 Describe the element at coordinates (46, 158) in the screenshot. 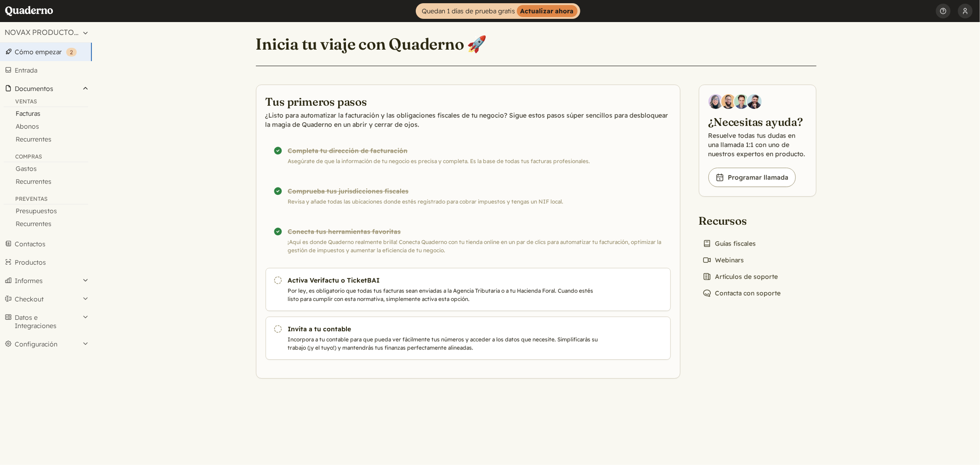

I see `div: Compras` at that location.